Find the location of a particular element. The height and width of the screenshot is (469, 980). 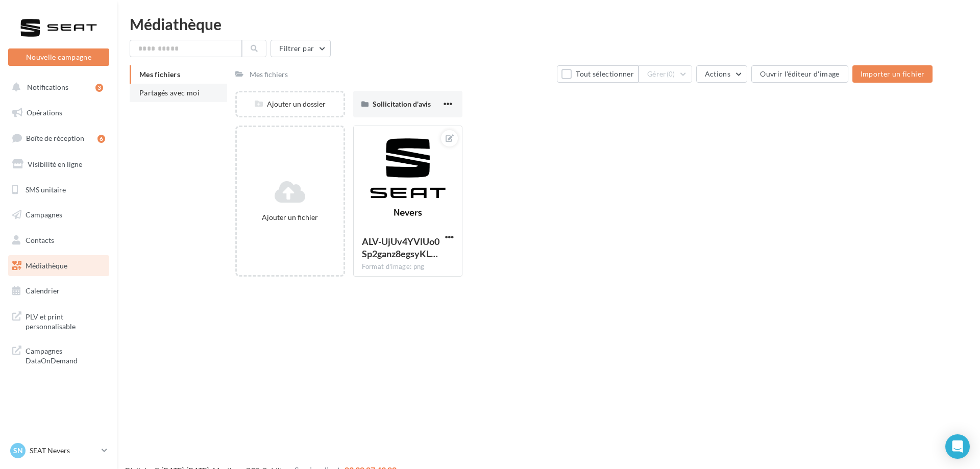

button: Filtrer par is located at coordinates (301, 48).